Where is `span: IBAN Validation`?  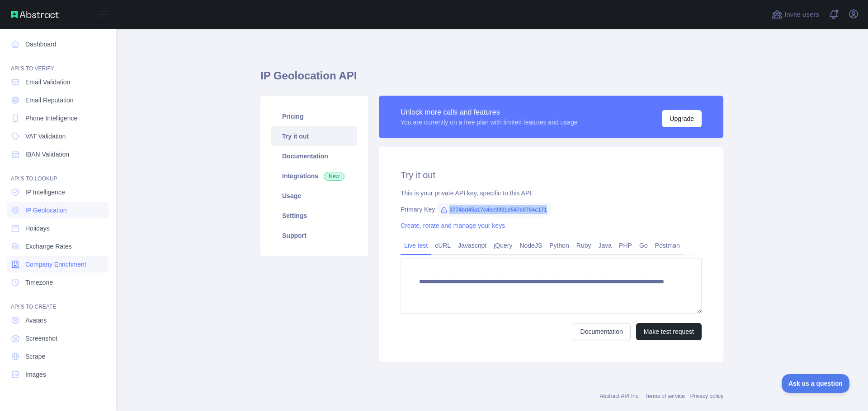
span: IBAN Validation is located at coordinates (47, 154).